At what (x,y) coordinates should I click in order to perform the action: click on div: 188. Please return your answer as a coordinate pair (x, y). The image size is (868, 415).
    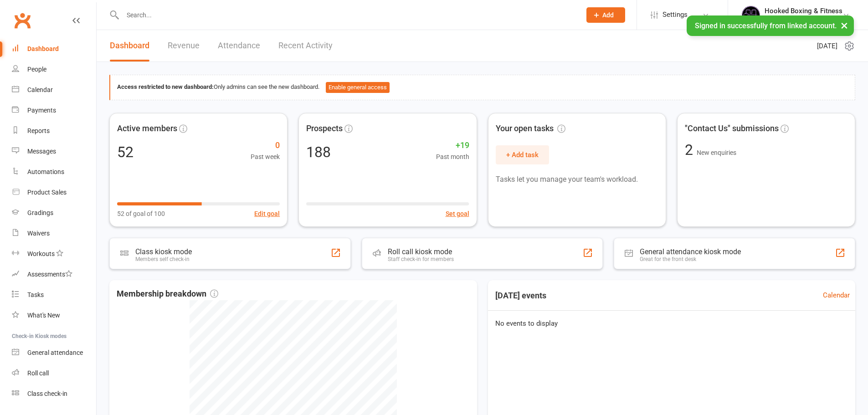
    Looking at the image, I should click on (318, 152).